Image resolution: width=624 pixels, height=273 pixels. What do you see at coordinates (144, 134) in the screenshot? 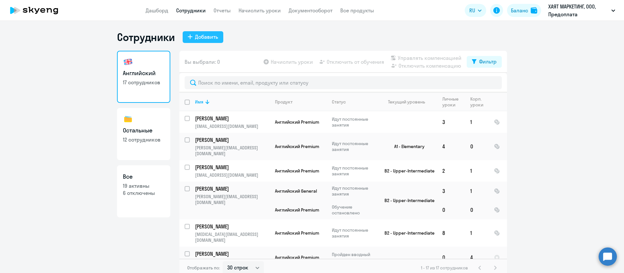
I see `a: Остальные12 сотрудников` at bounding box center [144, 134].